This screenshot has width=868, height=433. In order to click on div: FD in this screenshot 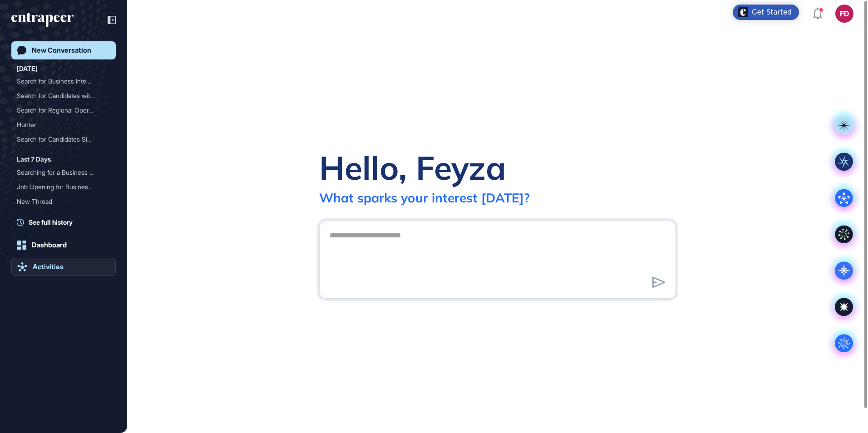, I will do `click(844, 14)`.